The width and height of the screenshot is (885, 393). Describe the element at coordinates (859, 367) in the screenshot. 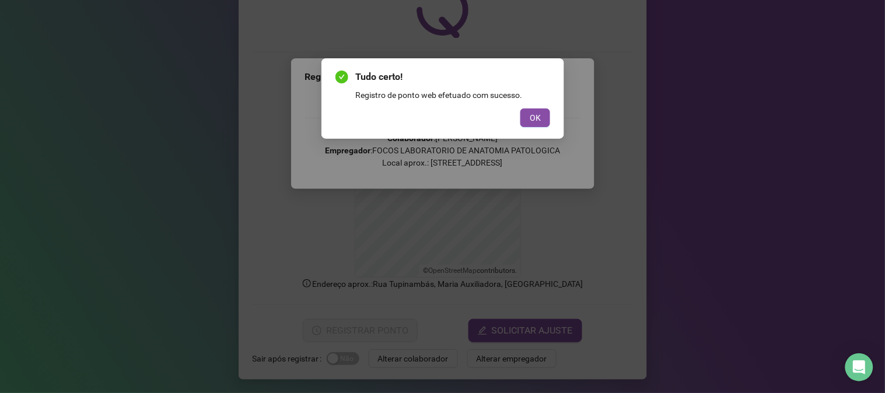

I see `div: Open Intercom Messenger` at that location.